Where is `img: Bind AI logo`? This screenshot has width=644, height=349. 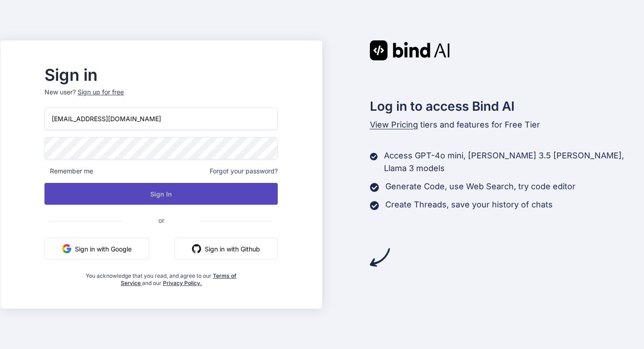
img: Bind AI logo is located at coordinates (410, 50).